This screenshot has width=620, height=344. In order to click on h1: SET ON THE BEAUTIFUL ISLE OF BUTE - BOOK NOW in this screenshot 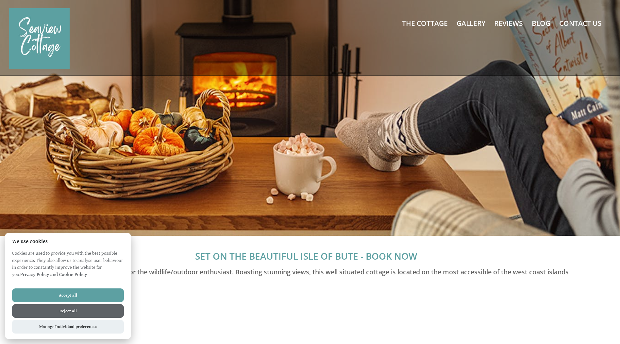, I will do `click(306, 256)`.